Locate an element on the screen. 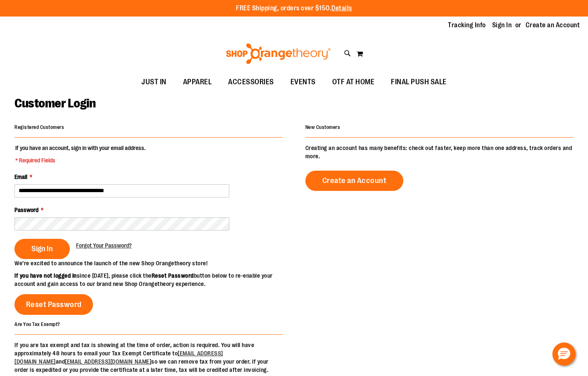 This screenshot has width=588, height=376. strong: New Customers is located at coordinates (323, 127).